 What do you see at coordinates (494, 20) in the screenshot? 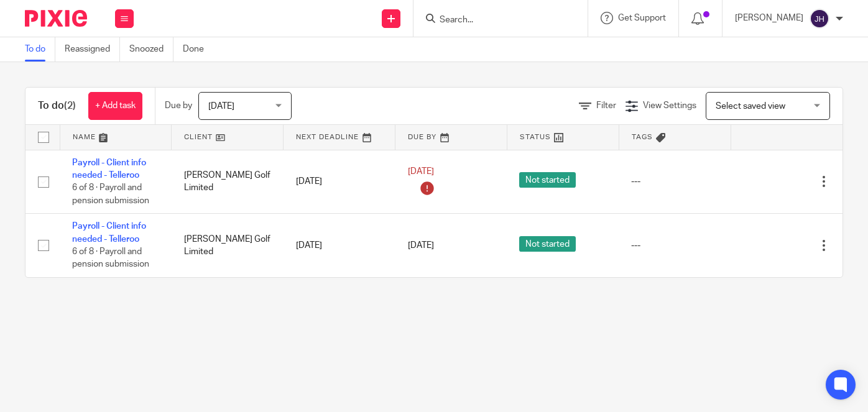
I see `input: Search` at bounding box center [494, 20].